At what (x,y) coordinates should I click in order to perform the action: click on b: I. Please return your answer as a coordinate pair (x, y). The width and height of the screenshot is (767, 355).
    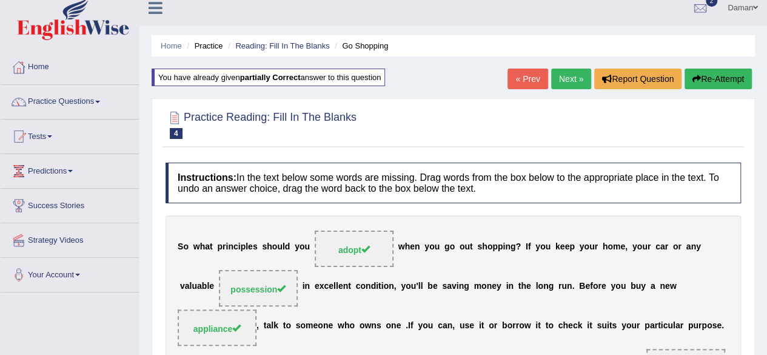
    Looking at the image, I should click on (409, 326).